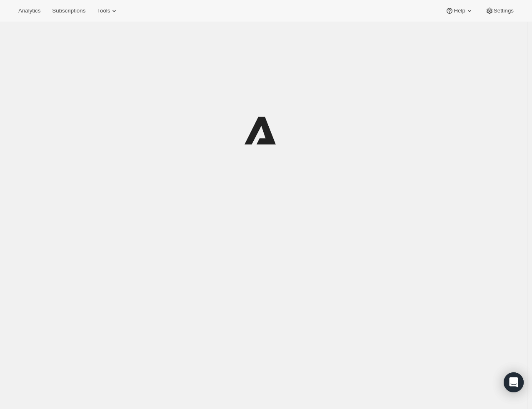 This screenshot has width=532, height=409. Describe the element at coordinates (514, 382) in the screenshot. I see `div: Open Intercom Messenger` at that location.